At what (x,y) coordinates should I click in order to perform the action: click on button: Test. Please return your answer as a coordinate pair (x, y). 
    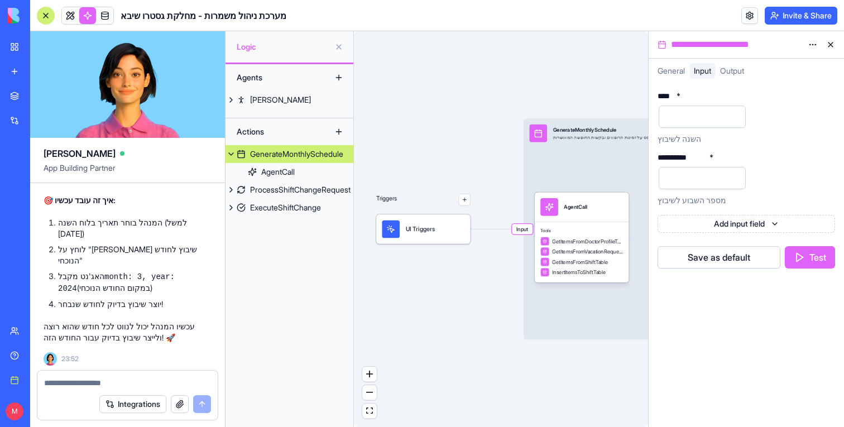
    Looking at the image, I should click on (810, 257).